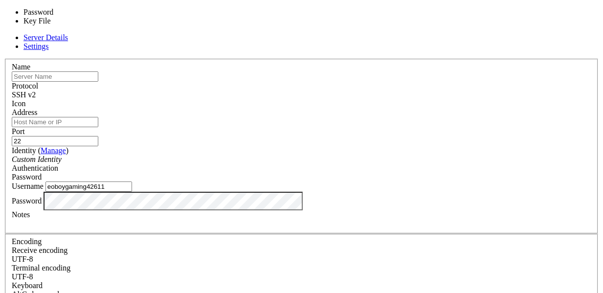  What do you see at coordinates (27, 186) in the screenshot?
I see `label: Username` at bounding box center [27, 186].